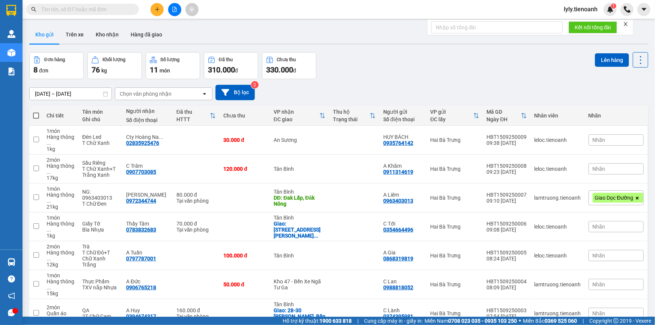 The width and height of the screenshot is (655, 325). What do you see at coordinates (455, 116) in the screenshot?
I see `th: Toggle SortBy` at bounding box center [455, 116].